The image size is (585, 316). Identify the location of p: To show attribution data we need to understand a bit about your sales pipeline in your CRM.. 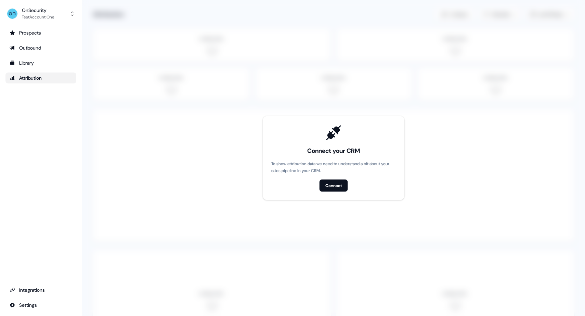
(334, 167).